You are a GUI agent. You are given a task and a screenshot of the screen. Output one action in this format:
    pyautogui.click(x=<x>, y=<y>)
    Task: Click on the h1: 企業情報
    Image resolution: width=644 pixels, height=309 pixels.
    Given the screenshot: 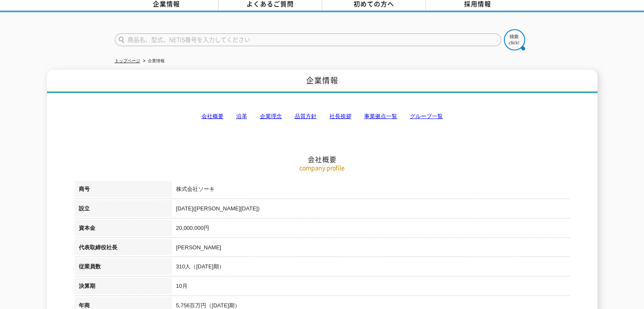 What is the action you would take?
    pyautogui.click(x=322, y=81)
    